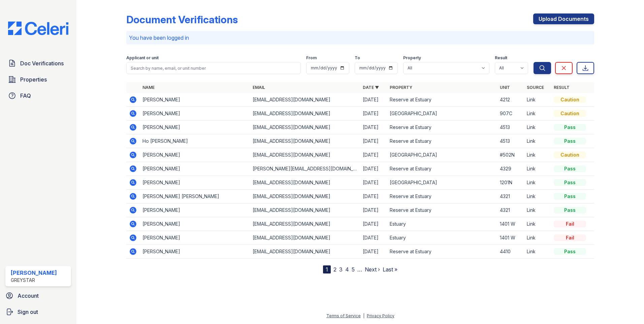 The height and width of the screenshot is (324, 644). Describe the element at coordinates (33, 280) in the screenshot. I see `div: Greystar` at that location.